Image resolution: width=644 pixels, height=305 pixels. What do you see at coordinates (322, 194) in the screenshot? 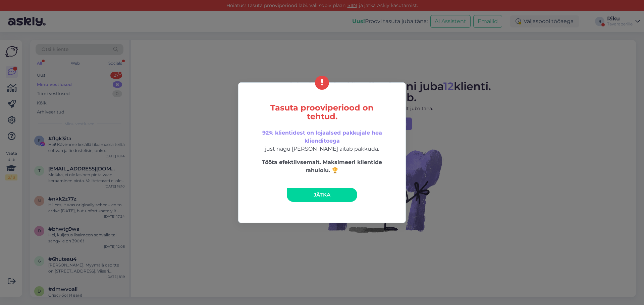
I see `span: Jätka` at bounding box center [322, 194].